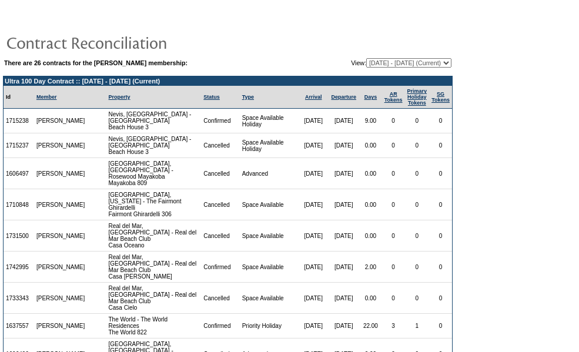 Image resolution: width=579 pixels, height=352 pixels. What do you see at coordinates (46, 97) in the screenshot?
I see `a: Member` at bounding box center [46, 97].